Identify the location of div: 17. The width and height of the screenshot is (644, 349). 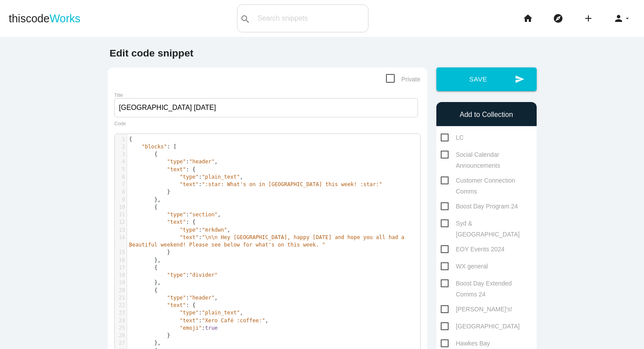
(120, 268).